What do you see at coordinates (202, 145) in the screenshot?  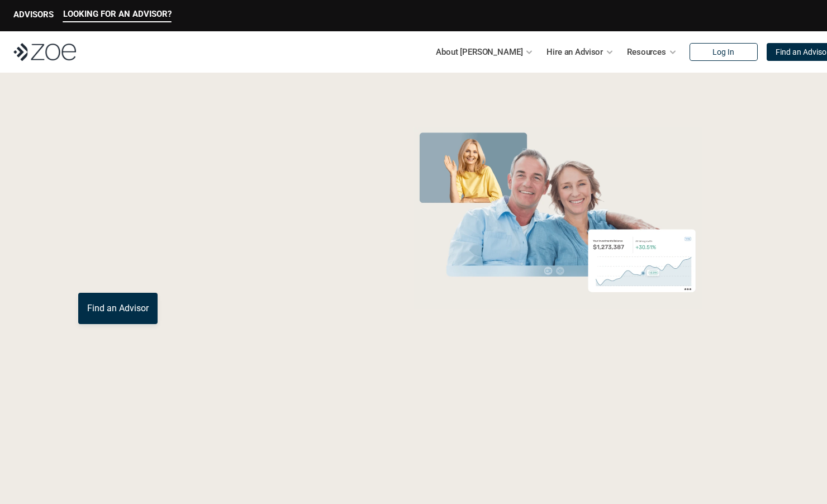 I see `span: Grow Your Wealth` at bounding box center [202, 145].